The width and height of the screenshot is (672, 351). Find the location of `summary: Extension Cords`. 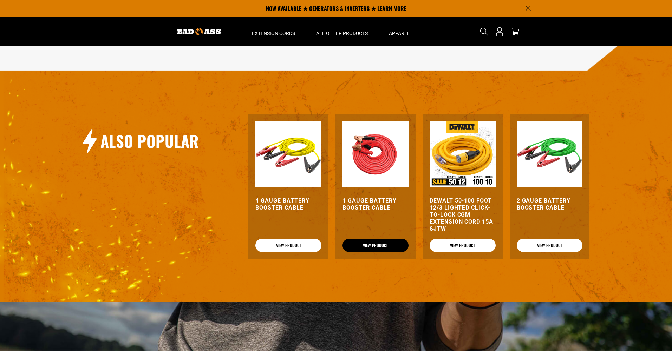

summary: Extension Cords is located at coordinates (273, 32).